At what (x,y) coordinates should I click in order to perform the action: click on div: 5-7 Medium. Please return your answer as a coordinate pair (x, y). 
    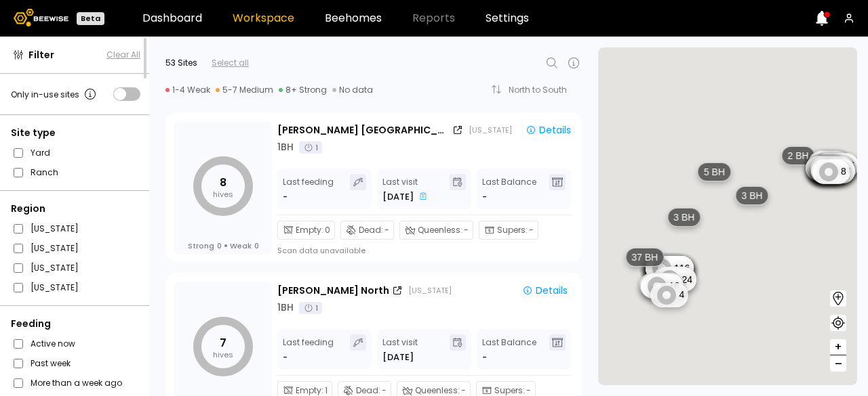
    Looking at the image, I should click on (244, 90).